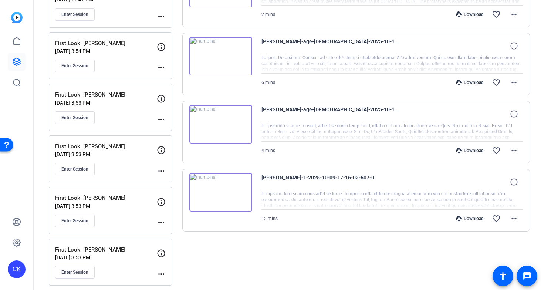  Describe the element at coordinates (527, 276) in the screenshot. I see `mat-icon: message` at that location.